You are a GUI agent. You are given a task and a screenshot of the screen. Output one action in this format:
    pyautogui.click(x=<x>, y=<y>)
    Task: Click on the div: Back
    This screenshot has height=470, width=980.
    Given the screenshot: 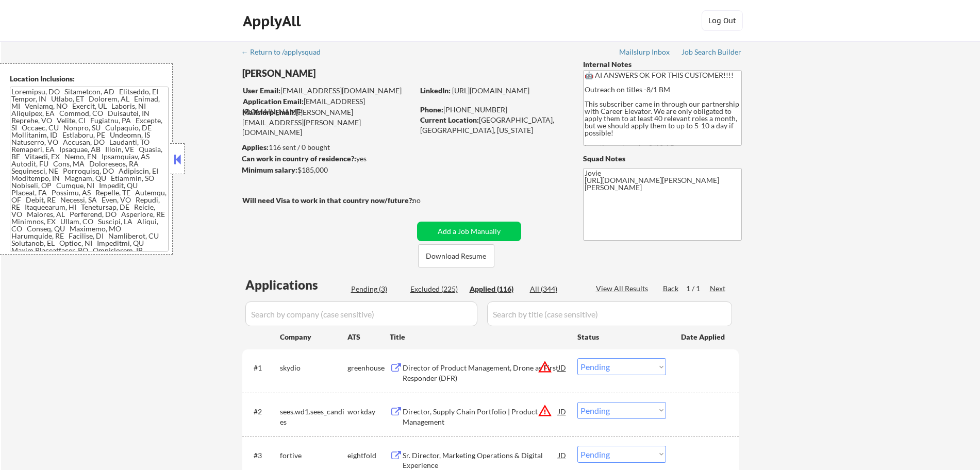 What is the action you would take?
    pyautogui.click(x=671, y=289)
    